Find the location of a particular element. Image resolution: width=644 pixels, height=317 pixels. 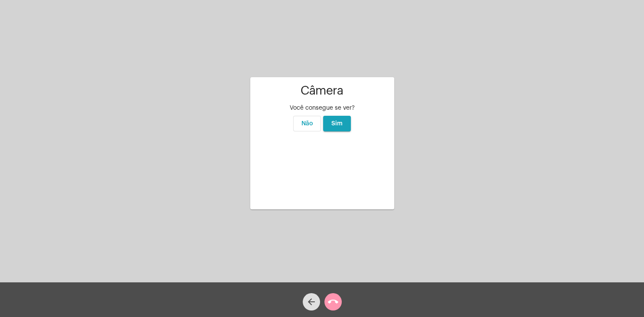

span: Sim is located at coordinates (337, 124).